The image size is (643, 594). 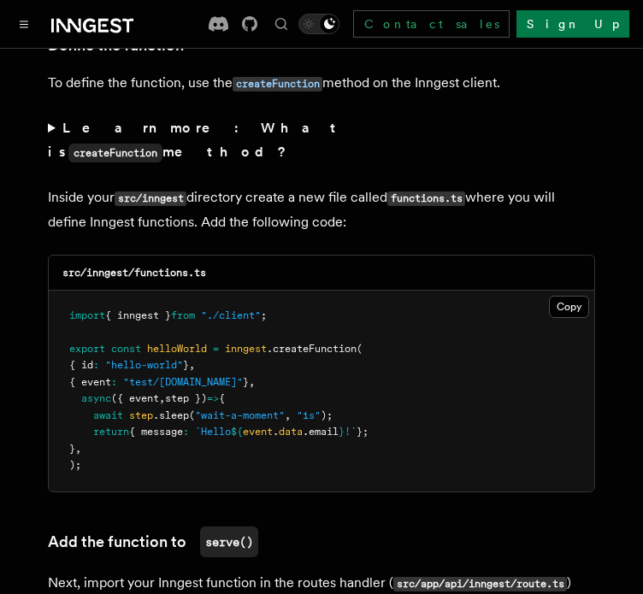 I want to click on span: step }), so click(x=185, y=398).